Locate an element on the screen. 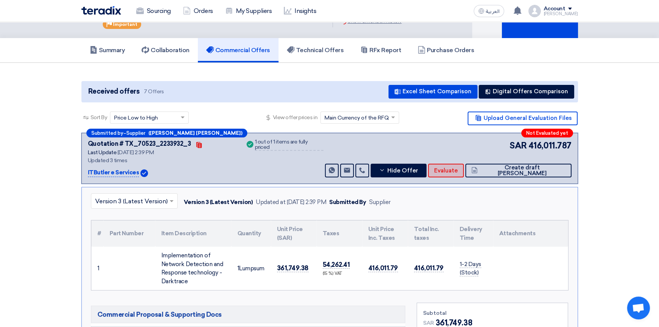 The image size is (659, 327). div: Submitted By is located at coordinates (347, 202).